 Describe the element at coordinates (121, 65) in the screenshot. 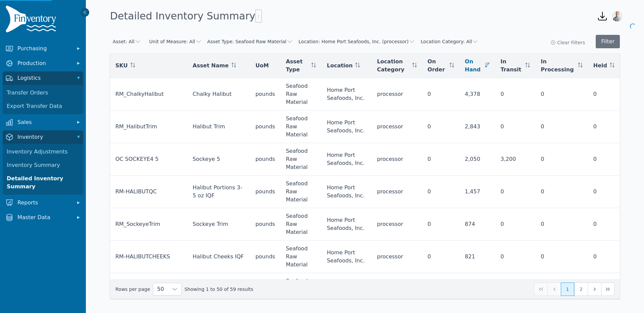

I see `span: SKU` at that location.